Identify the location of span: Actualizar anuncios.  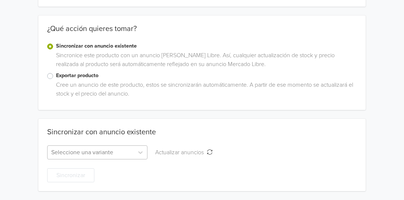
(181, 152).